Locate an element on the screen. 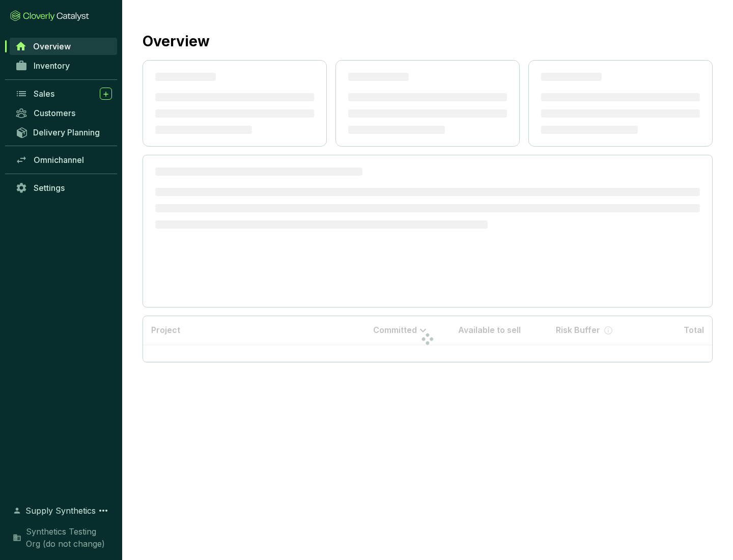 The width and height of the screenshot is (733, 560). a: Delivery Planning is located at coordinates (64, 132).